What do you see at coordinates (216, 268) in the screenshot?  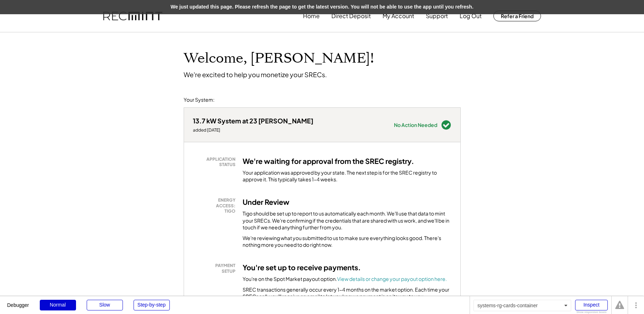 I see `div: PAYMENT SETUP` at bounding box center [216, 268].